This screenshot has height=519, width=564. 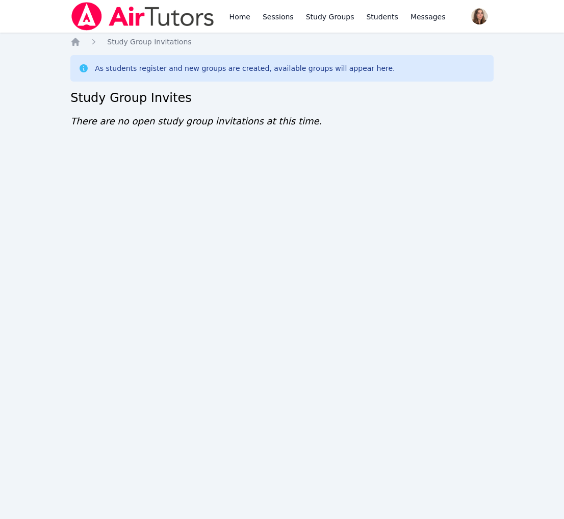 What do you see at coordinates (196, 121) in the screenshot?
I see `span: There are no open study group invitations at this time.` at bounding box center [196, 121].